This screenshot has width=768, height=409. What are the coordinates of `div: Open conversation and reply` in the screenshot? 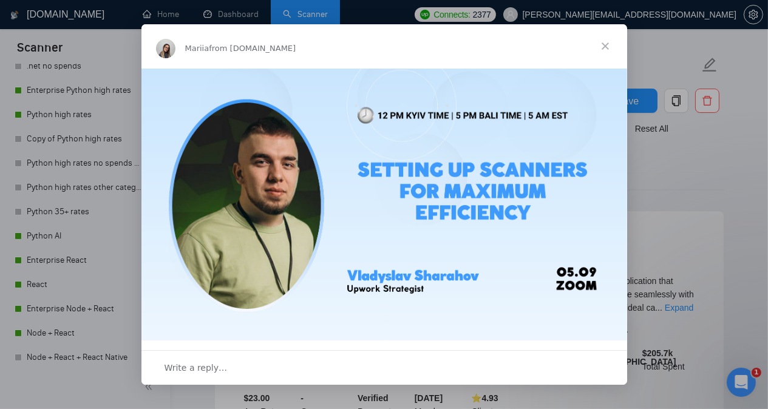 It's located at (384, 367).